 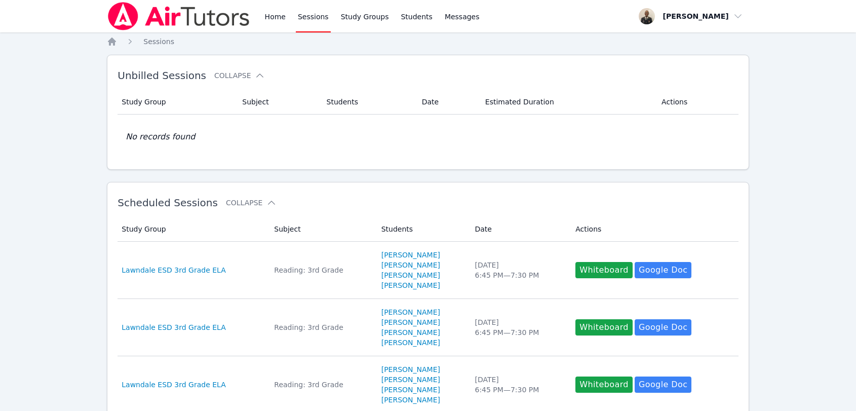 What do you see at coordinates (168, 203) in the screenshot?
I see `span: Scheduled Sessions` at bounding box center [168, 203].